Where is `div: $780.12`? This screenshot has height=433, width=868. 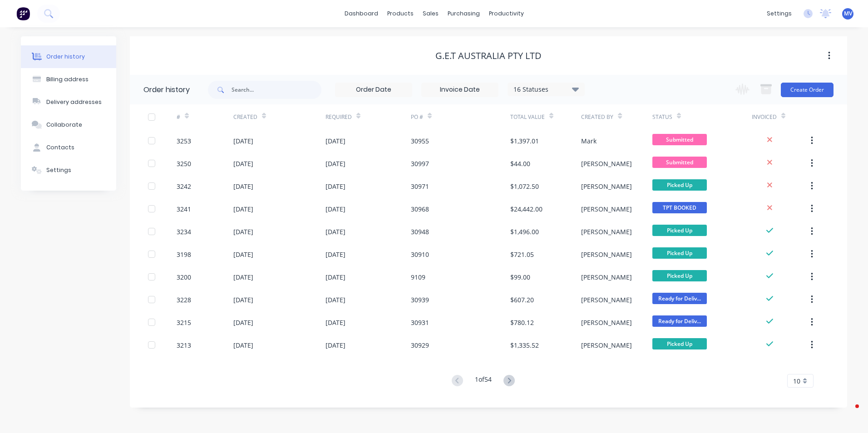 div: $780.12 is located at coordinates (522, 322).